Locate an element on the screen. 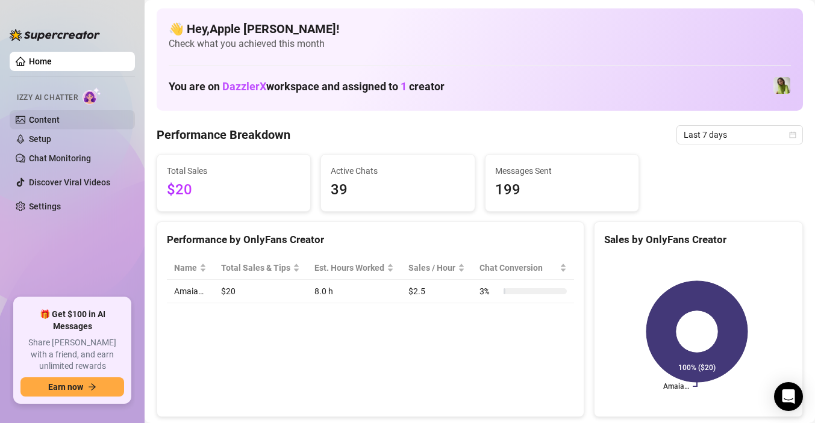  span: Active Chats is located at coordinates (397, 171).